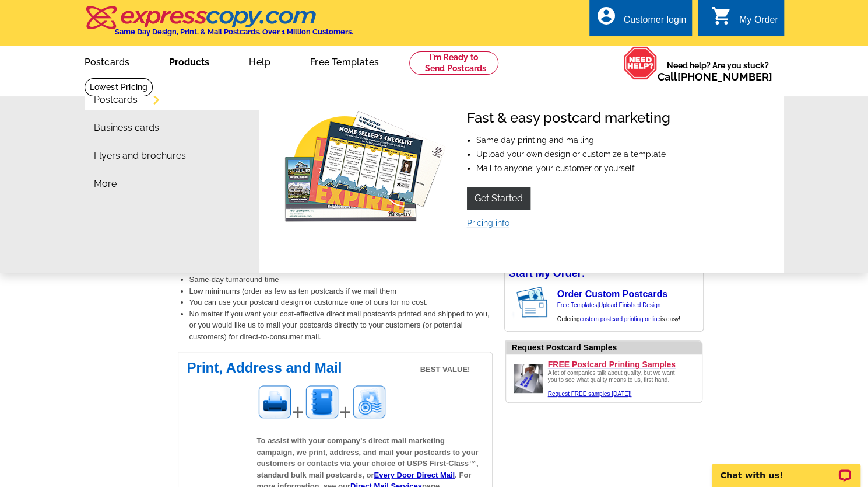 This screenshot has height=487, width=868. What do you see at coordinates (641, 63) in the screenshot?
I see `img: help` at bounding box center [641, 63].